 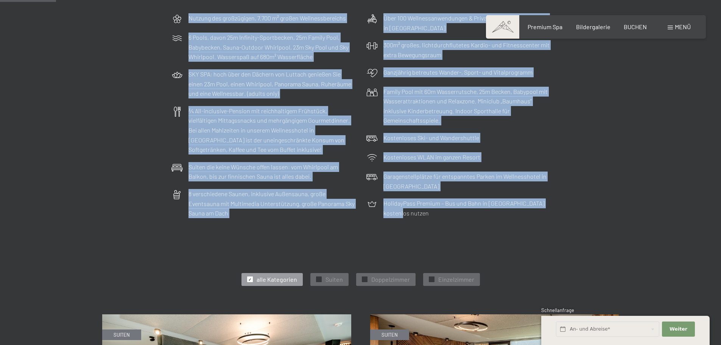 I want to click on span: Premium Spa, so click(x=545, y=27).